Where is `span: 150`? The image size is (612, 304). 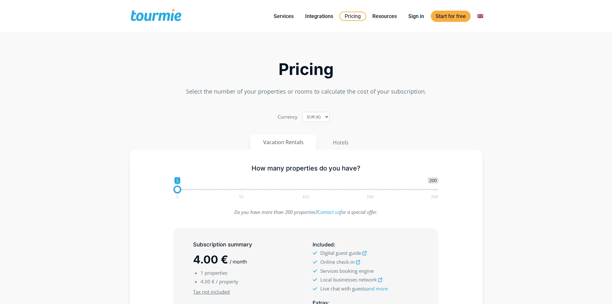 span: 150 is located at coordinates (370, 196).